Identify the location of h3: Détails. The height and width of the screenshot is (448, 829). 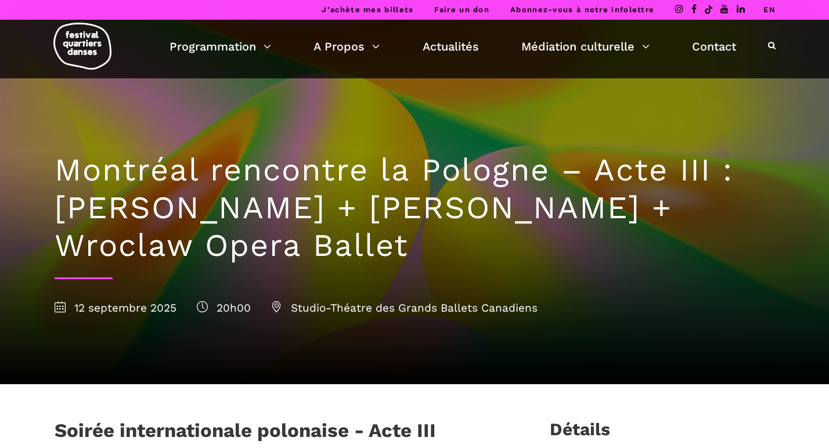
(580, 433).